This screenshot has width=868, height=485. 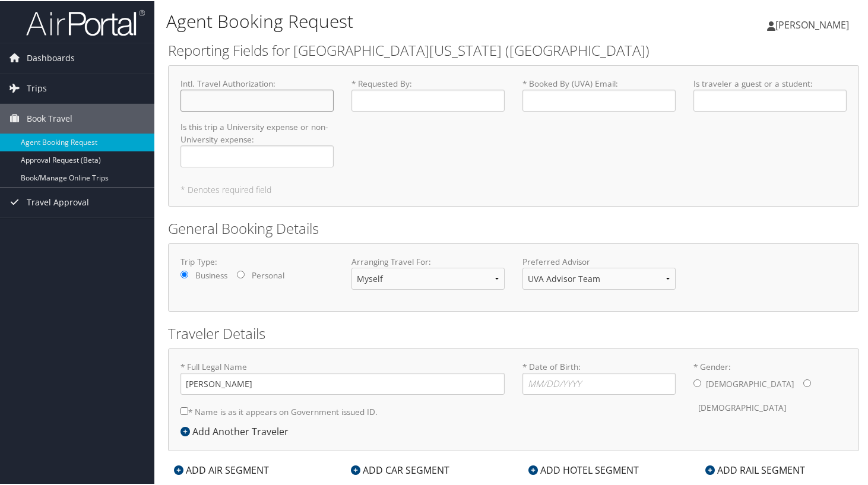 What do you see at coordinates (238, 430) in the screenshot?
I see `div: Add Another Traveler` at bounding box center [238, 430].